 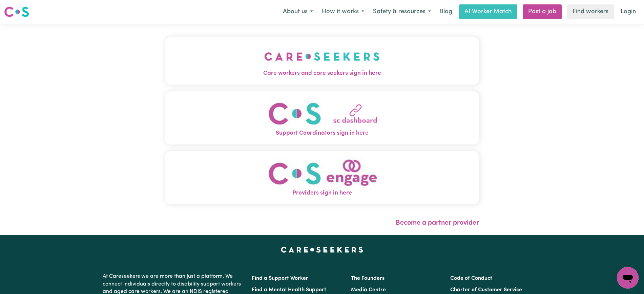 I want to click on a: Careseekers home page, so click(x=322, y=250).